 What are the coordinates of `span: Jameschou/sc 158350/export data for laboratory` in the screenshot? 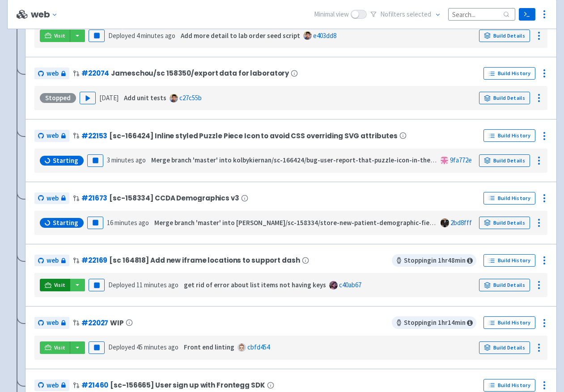 It's located at (200, 73).